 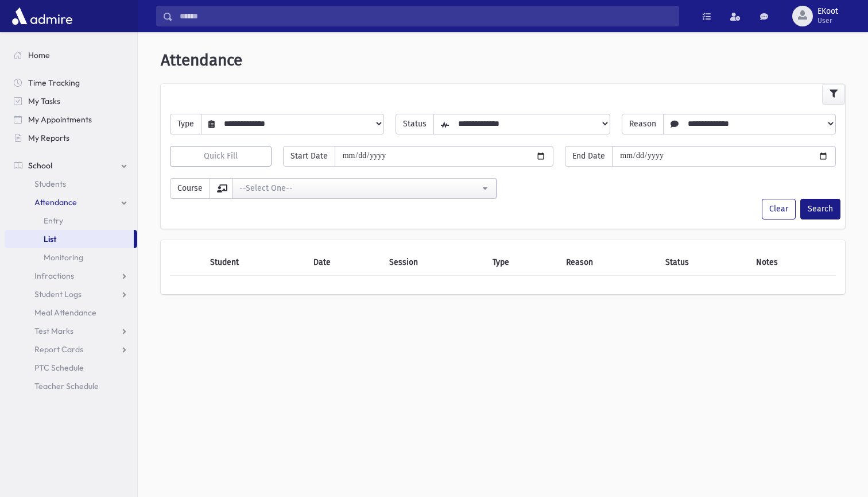 I want to click on a: Test Marks, so click(x=71, y=331).